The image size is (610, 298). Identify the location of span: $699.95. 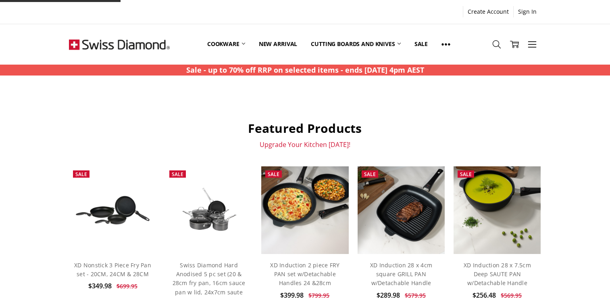
(127, 285).